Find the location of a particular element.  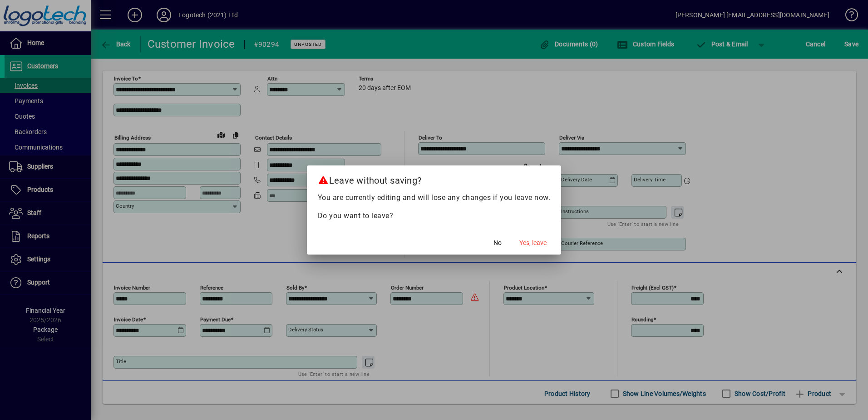

button: No is located at coordinates (498, 242).